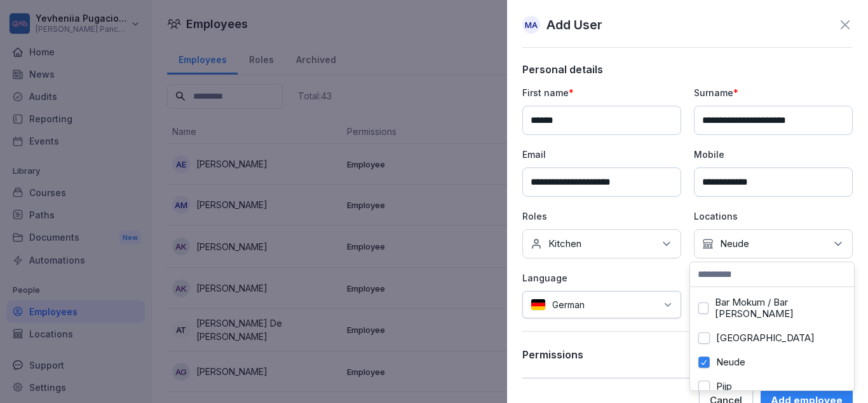 This screenshot has width=868, height=403. What do you see at coordinates (731, 362) in the screenshot?
I see `label: Neude` at bounding box center [731, 362].